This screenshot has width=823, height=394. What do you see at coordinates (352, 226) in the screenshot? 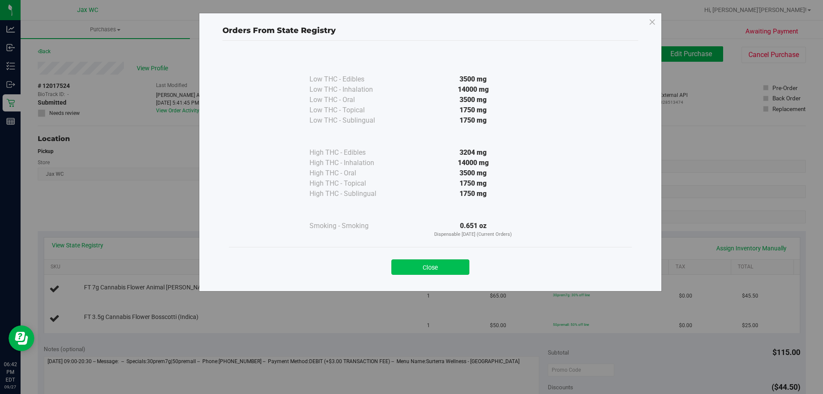
I see `div: Smoking - Smoking` at bounding box center [352, 226].